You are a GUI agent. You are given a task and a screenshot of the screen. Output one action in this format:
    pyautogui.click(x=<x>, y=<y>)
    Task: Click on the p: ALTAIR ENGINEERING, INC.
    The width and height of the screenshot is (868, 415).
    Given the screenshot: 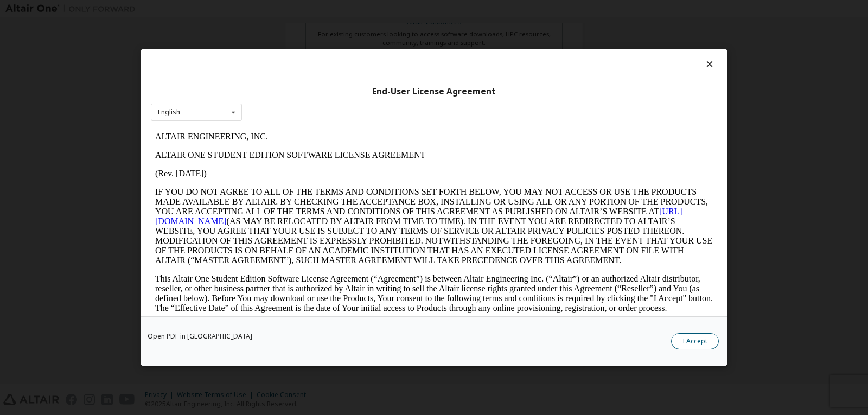 What is the action you would take?
    pyautogui.click(x=283, y=10)
    